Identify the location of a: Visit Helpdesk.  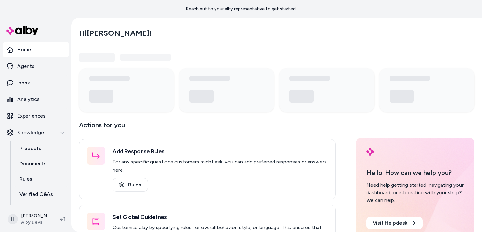
(395, 223).